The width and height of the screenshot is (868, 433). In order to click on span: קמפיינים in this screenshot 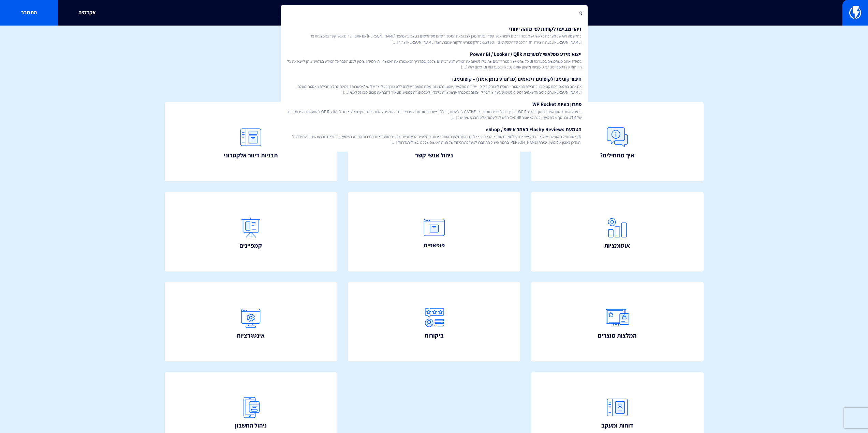, I will do `click(251, 246)`.